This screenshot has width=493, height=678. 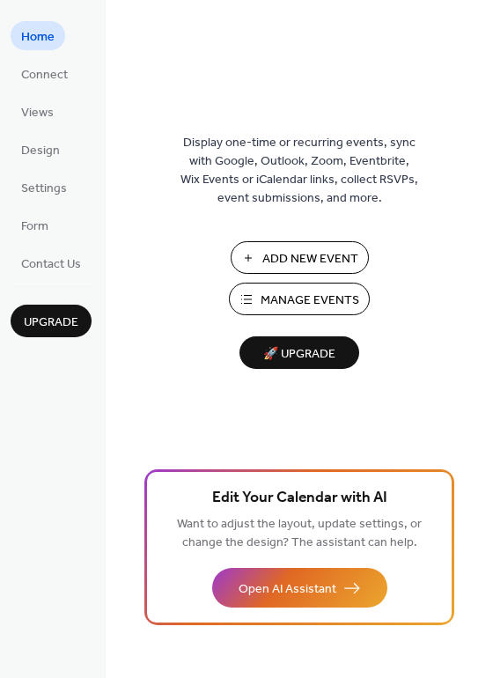 What do you see at coordinates (299, 354) in the screenshot?
I see `span: 🚀 Upgrade` at bounding box center [299, 354].